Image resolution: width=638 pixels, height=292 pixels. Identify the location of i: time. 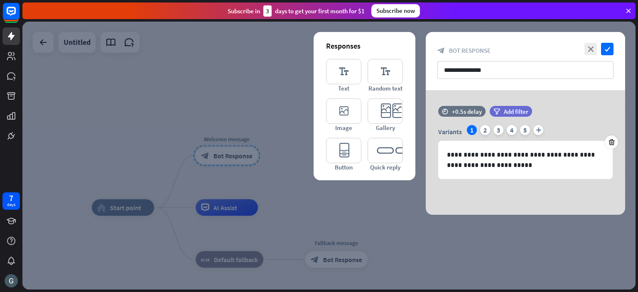
(445, 111).